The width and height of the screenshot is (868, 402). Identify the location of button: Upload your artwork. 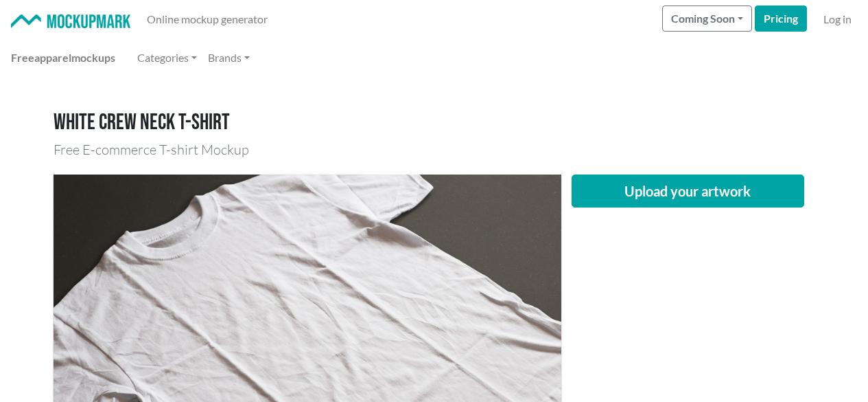
(688, 191).